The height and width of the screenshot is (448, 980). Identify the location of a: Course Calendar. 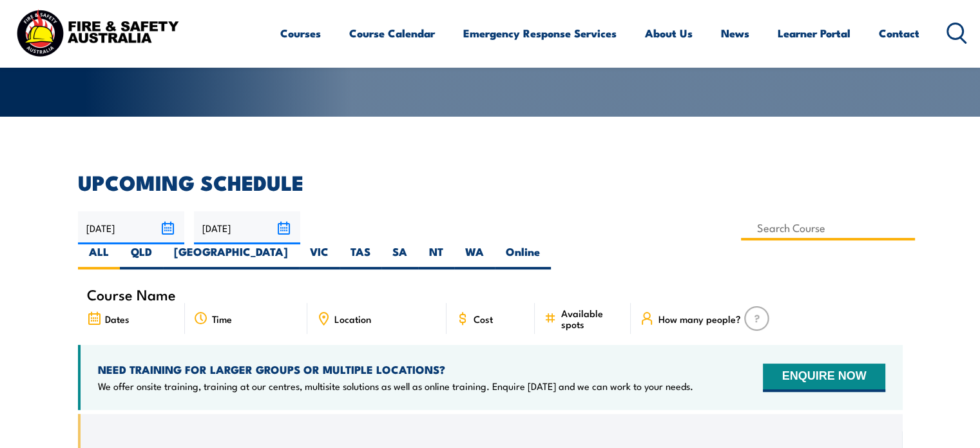
(392, 33).